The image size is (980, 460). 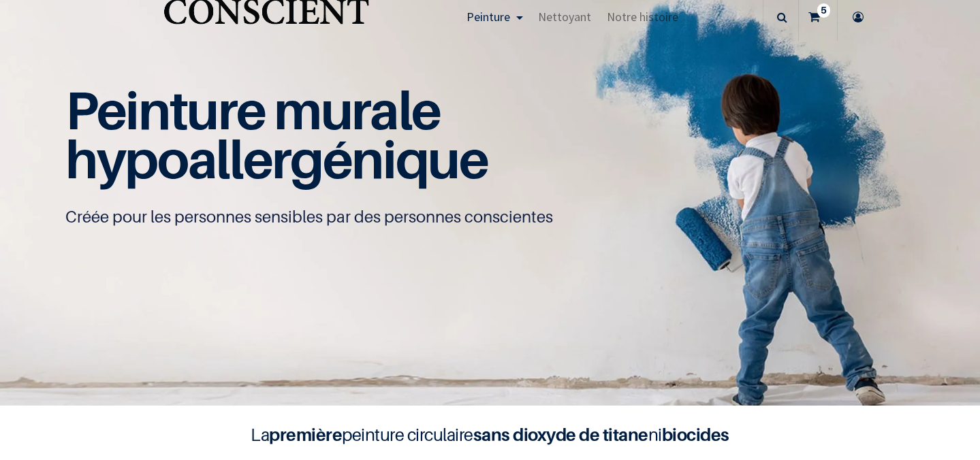 What do you see at coordinates (276, 159) in the screenshot?
I see `span: hypoallergénique` at bounding box center [276, 159].